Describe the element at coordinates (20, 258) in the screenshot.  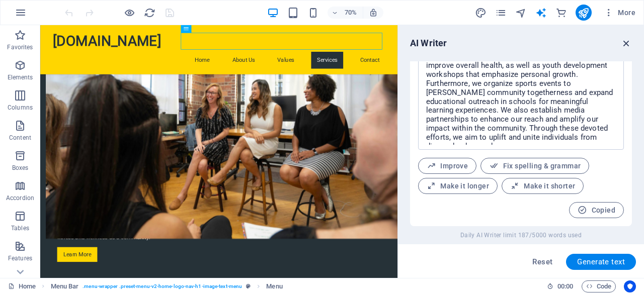
I see `p: Features` at that location.